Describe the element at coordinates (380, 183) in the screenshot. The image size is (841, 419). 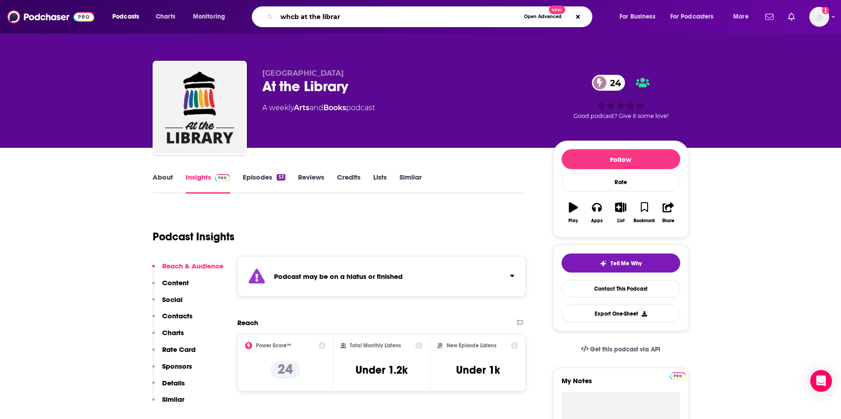
I see `a: Lists` at that location.